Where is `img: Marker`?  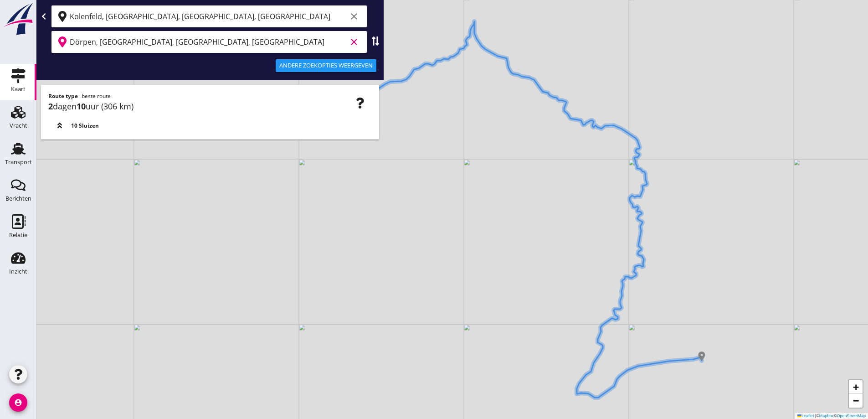 img: Marker is located at coordinates (702, 356).